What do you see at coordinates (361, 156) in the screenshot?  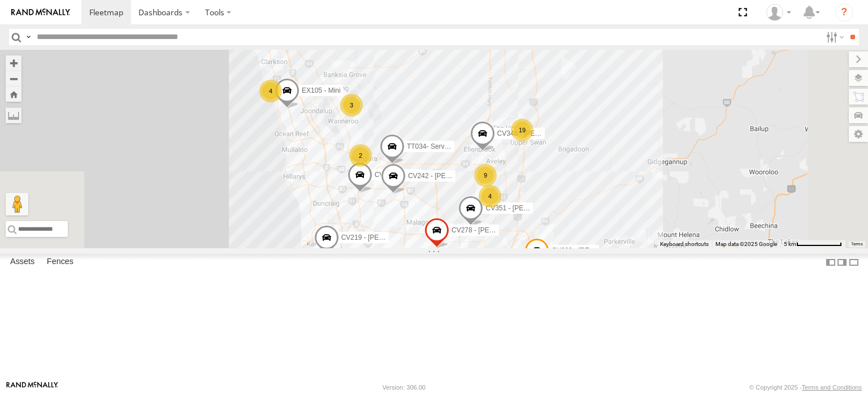 I see `div: 2` at bounding box center [361, 156].